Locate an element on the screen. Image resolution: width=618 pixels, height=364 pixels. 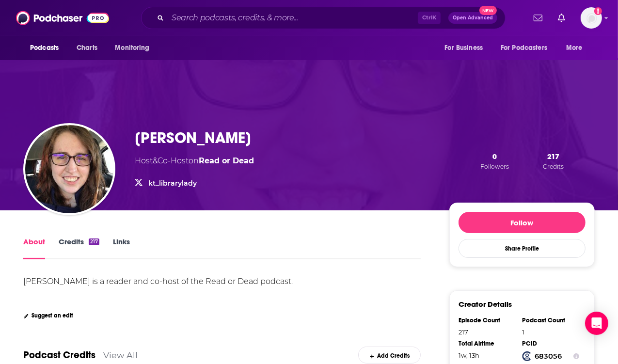
span: Co-Host is located at coordinates (173, 160).